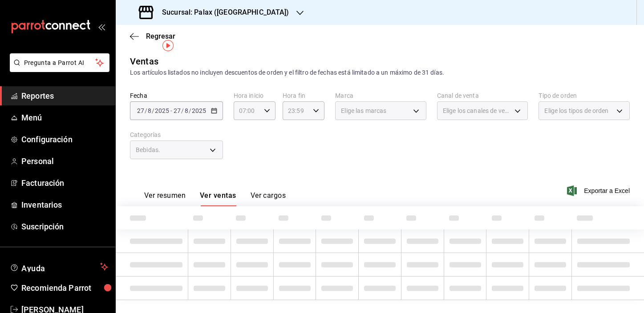 The width and height of the screenshot is (644, 313). What do you see at coordinates (268, 199) in the screenshot?
I see `button: Ver cargos` at bounding box center [268, 199].